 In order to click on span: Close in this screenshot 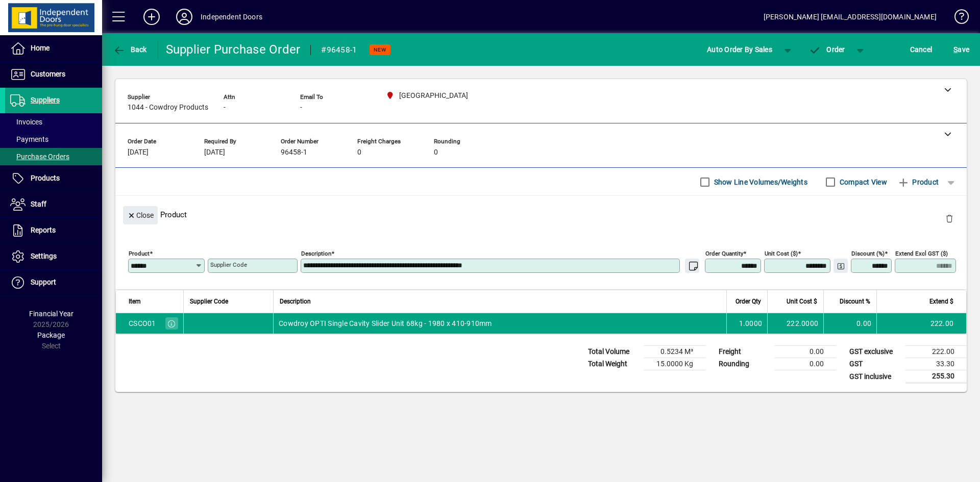, I will do `click(140, 215)`.